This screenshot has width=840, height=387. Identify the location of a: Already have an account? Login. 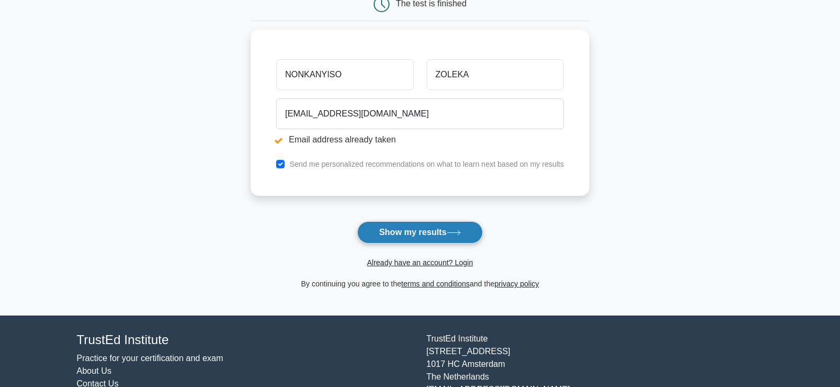
(420, 263).